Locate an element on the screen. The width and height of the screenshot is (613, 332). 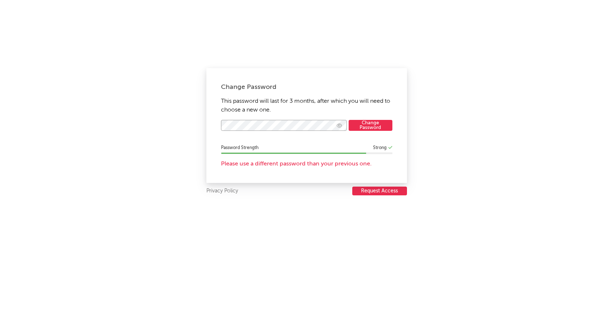
a: Privacy Policy is located at coordinates (222, 191).